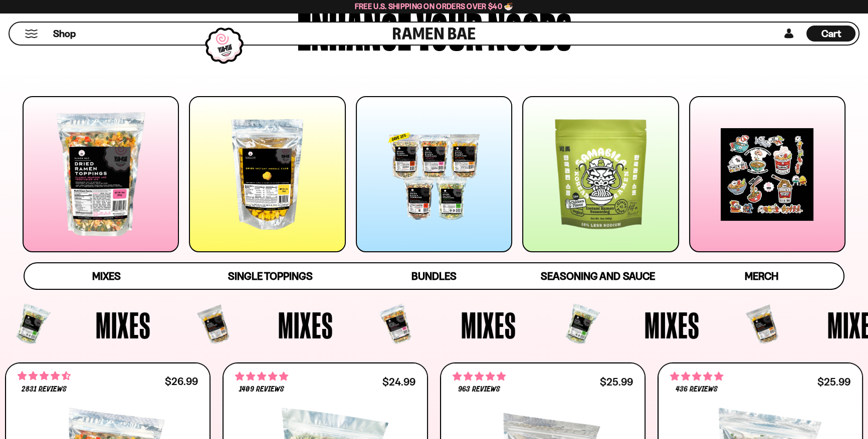 The image size is (868, 439). What do you see at coordinates (598, 276) in the screenshot?
I see `a: Seasoning and Sauce` at bounding box center [598, 276].